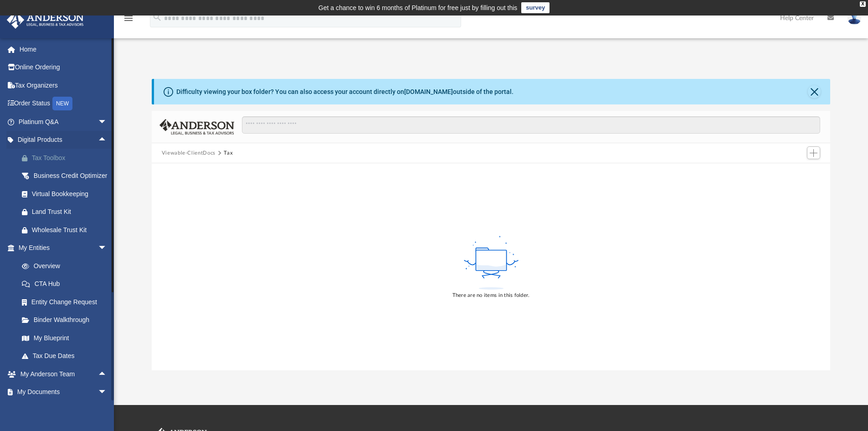 The height and width of the screenshot is (431, 868). Describe the element at coordinates (66, 284) in the screenshot. I see `a: CTA Hub` at that location.